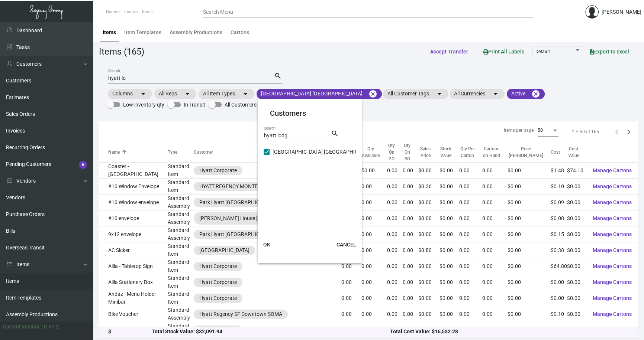 This screenshot has width=644, height=340. What do you see at coordinates (267, 245) in the screenshot?
I see `button: OK` at bounding box center [267, 245].